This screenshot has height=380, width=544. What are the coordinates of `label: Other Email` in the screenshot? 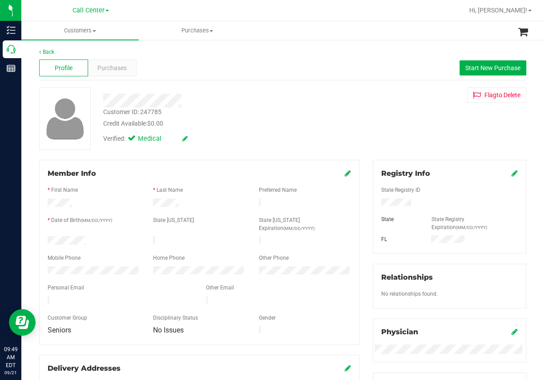 It's located at (220, 288).